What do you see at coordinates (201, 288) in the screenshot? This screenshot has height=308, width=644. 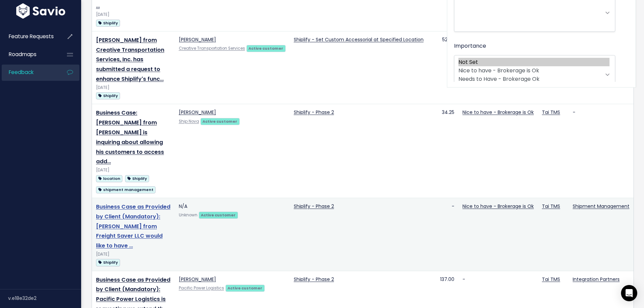 I see `a: Pacific Power Logistics` at bounding box center [201, 288].